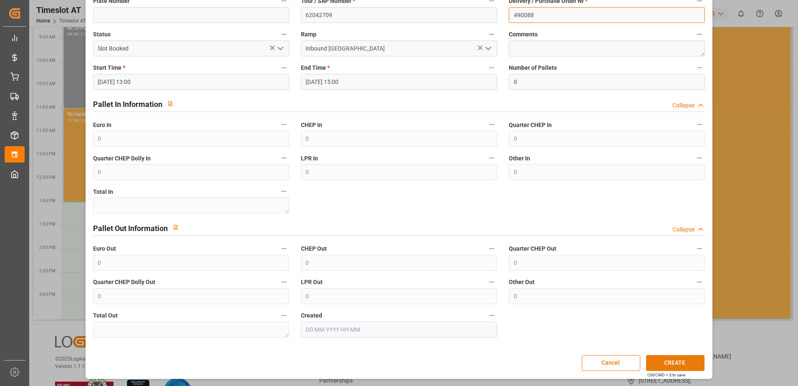  Describe the element at coordinates (104, 248) in the screenshot. I see `span: Euro Out` at that location.